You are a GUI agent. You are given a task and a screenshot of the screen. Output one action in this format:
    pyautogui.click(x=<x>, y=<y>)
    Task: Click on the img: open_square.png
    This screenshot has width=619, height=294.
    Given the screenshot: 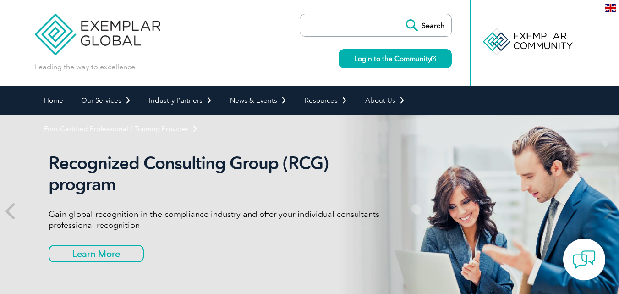 What is the action you would take?
    pyautogui.click(x=434, y=58)
    